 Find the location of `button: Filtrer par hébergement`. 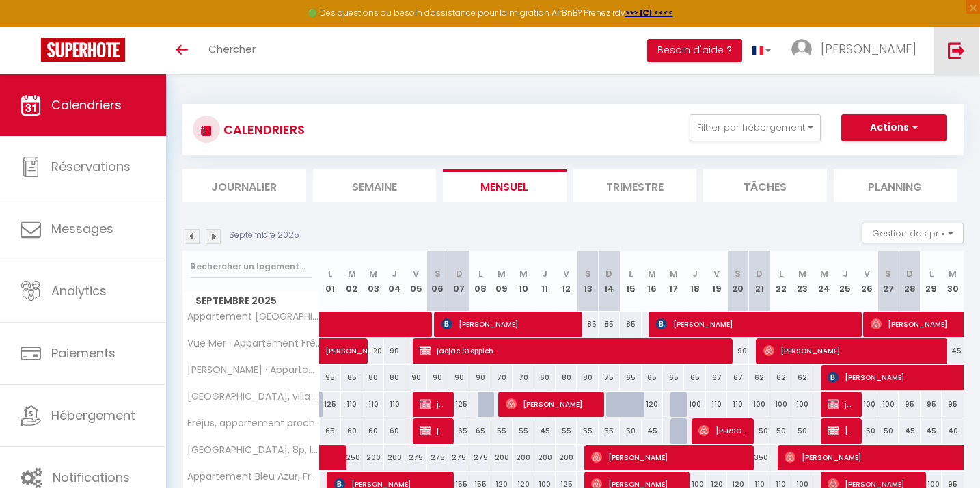

button: Filtrer par hébergement is located at coordinates (755, 128).